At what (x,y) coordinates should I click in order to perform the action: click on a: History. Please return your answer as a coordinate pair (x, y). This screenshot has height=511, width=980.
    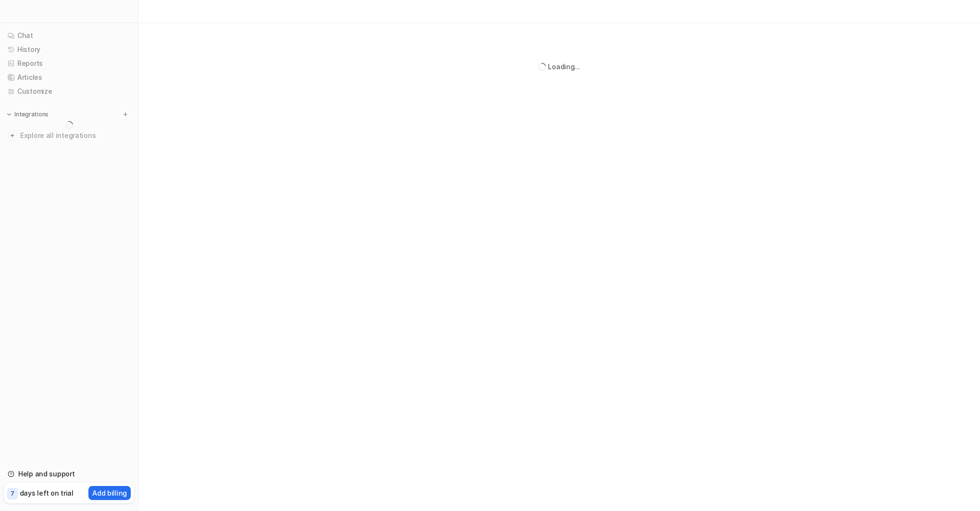
    Looking at the image, I should click on (69, 49).